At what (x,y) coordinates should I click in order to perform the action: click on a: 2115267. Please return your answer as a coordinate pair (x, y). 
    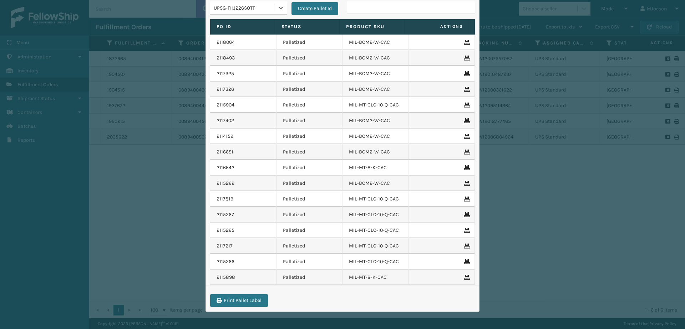
    Looking at the image, I should click on (225, 215).